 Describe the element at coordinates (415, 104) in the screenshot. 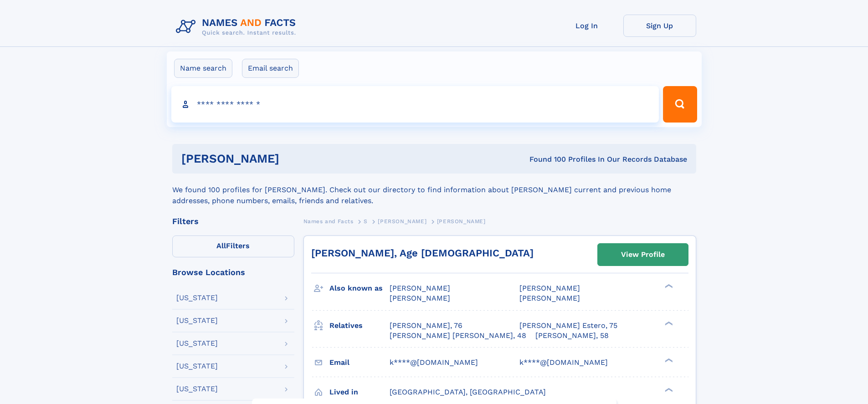

I see `input: search input` at that location.